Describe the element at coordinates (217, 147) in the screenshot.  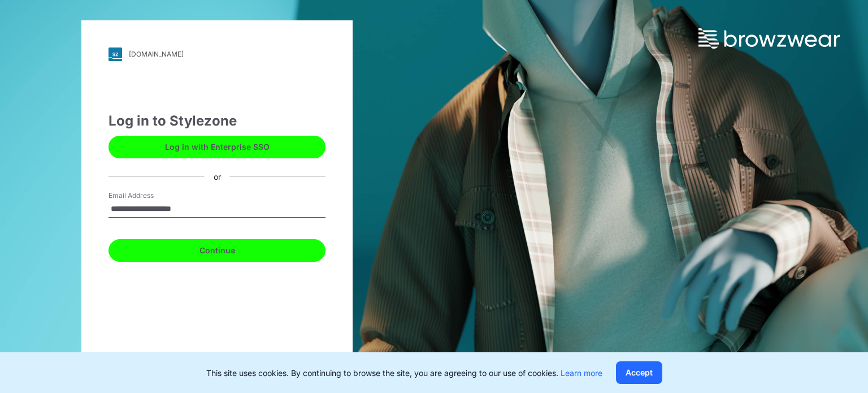
I see `button: Log in with Enterprise SSO` at that location.